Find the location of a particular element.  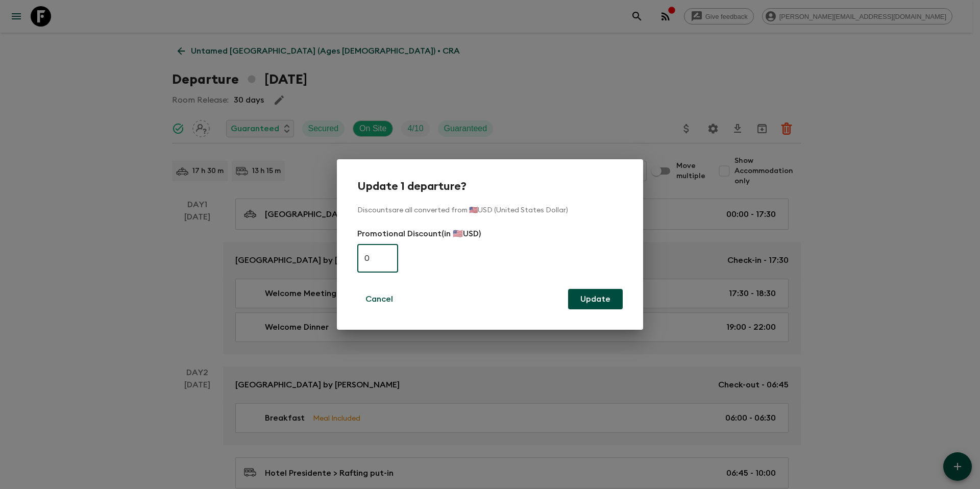

button: Cancel is located at coordinates (379, 299).